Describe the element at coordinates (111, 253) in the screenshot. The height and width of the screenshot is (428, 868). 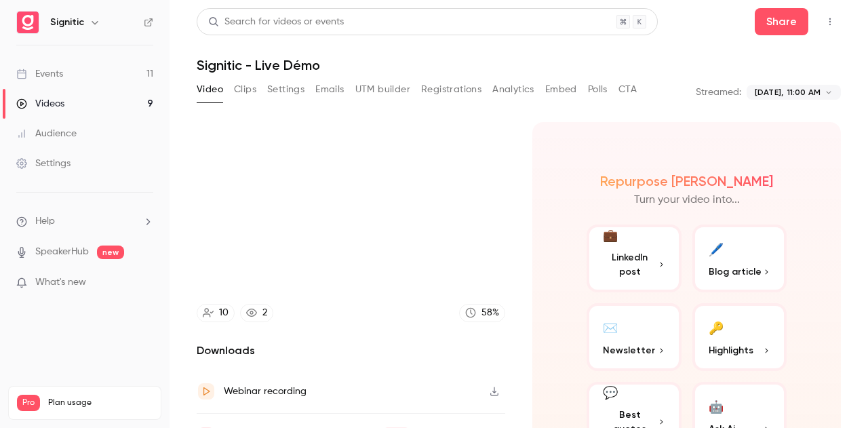
I see `span: new` at that location.